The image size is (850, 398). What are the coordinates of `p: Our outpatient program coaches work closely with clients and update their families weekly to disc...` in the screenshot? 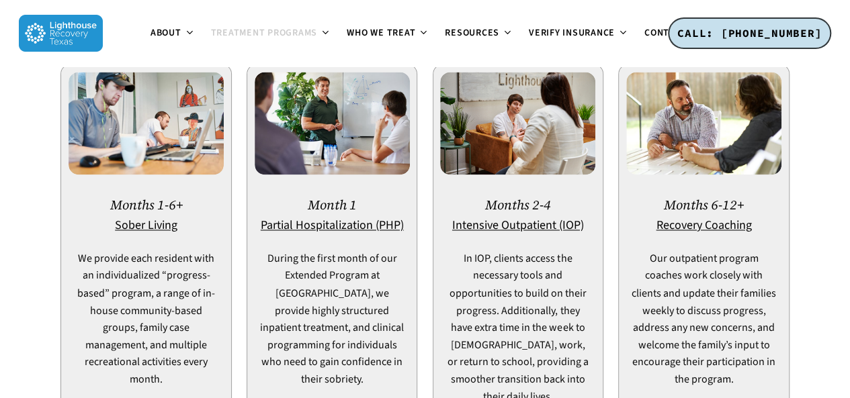 It's located at (704, 319).